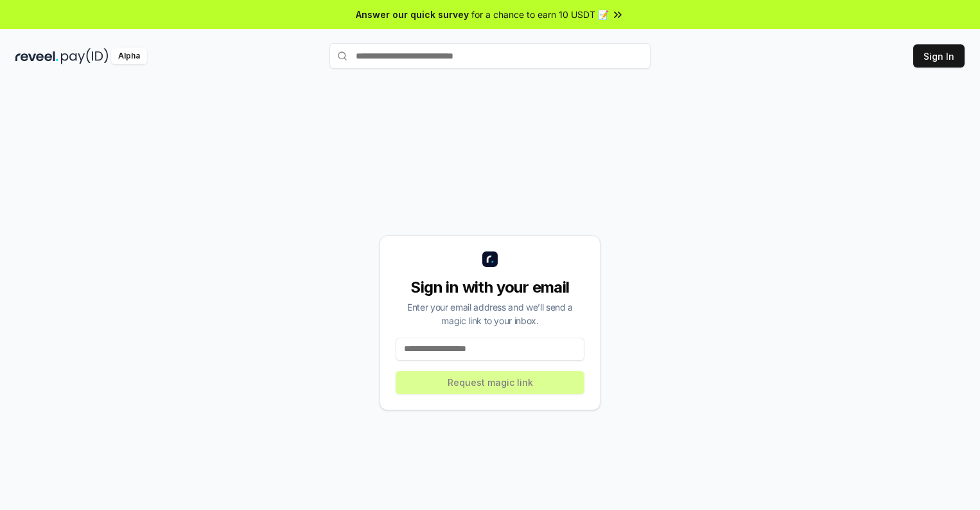  I want to click on span: Answer our quick survey, so click(412, 14).